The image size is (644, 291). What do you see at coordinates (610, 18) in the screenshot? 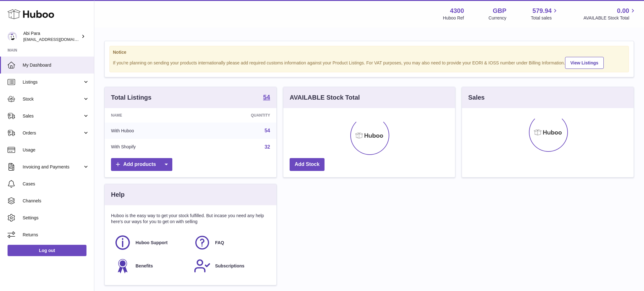
I see `span: AVAILABLE Stock Total` at bounding box center [610, 18].